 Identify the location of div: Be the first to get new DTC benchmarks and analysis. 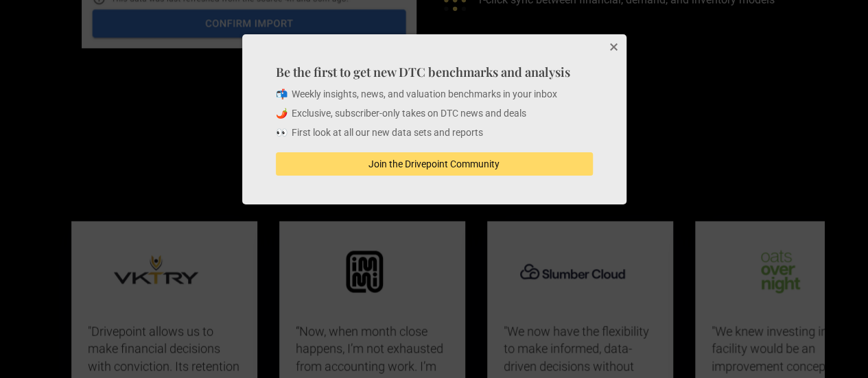
(434, 119).